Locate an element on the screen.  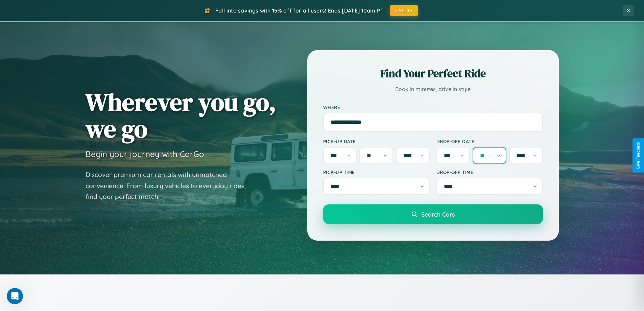
label: Drop-off Date is located at coordinates (489, 141).